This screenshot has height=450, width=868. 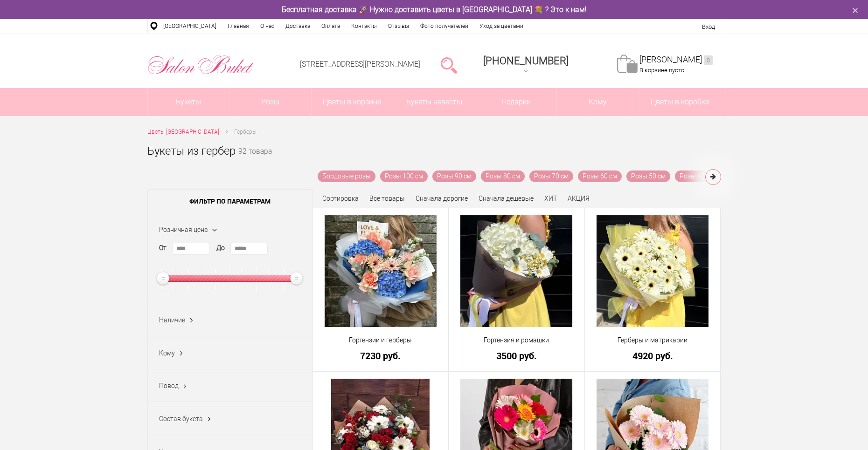 What do you see at coordinates (648, 176) in the screenshot?
I see `a: Розы 50 см` at bounding box center [648, 176].